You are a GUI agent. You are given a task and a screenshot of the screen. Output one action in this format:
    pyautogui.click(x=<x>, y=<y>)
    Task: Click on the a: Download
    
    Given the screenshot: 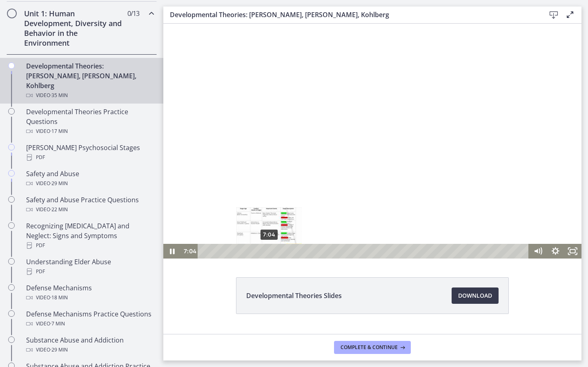 What is the action you would take?
    pyautogui.click(x=475, y=296)
    